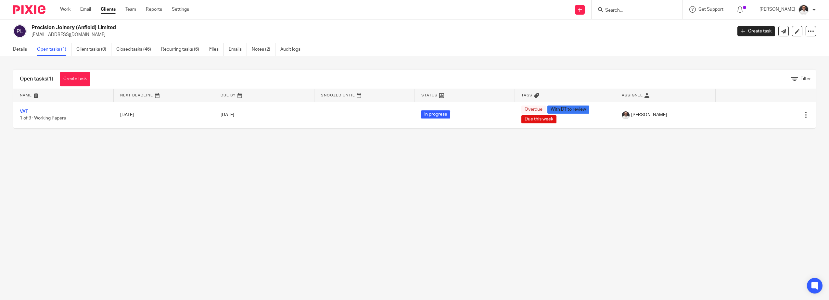  Describe the element at coordinates (50, 79) in the screenshot. I see `span: (1)` at that location.